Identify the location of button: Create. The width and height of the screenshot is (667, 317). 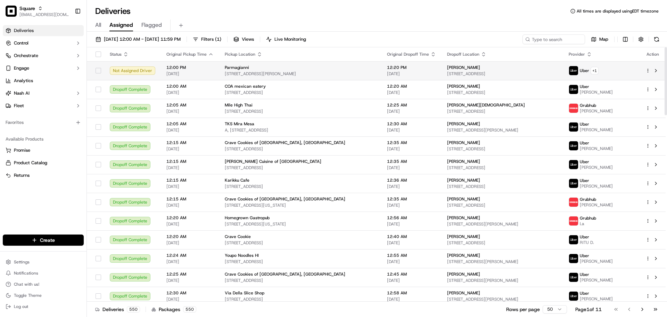
(43, 240).